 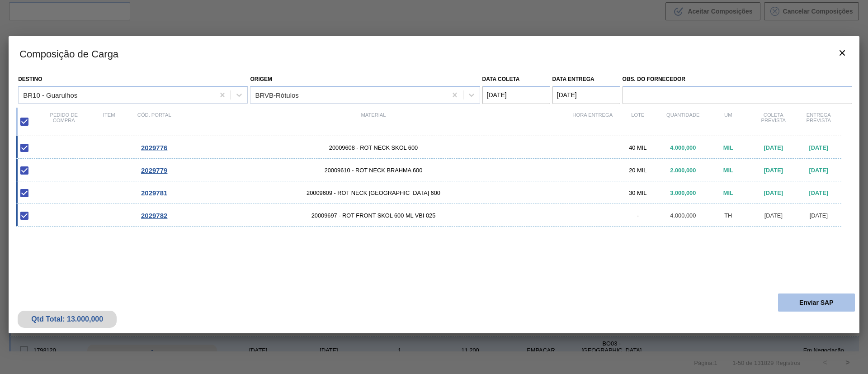 I want to click on span: 2029776, so click(x=154, y=147).